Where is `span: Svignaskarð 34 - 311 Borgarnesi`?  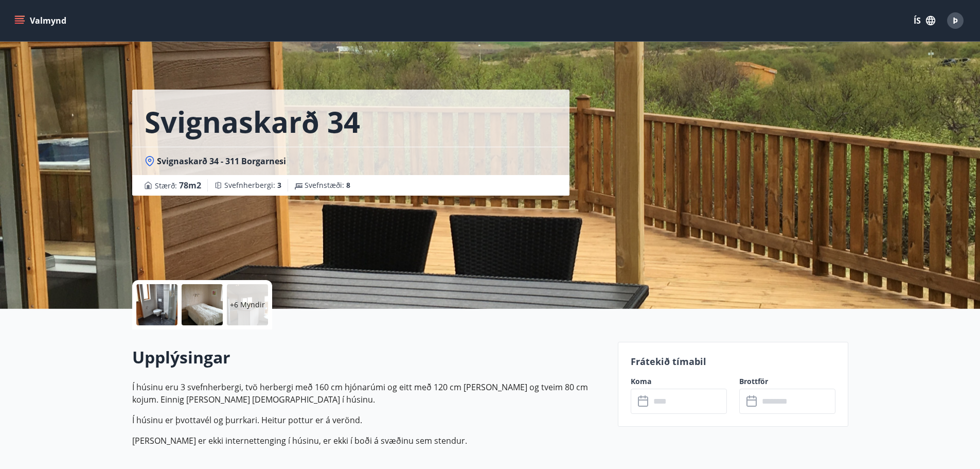
span: Svignaskarð 34 - 311 Borgarnesi is located at coordinates (221, 161).